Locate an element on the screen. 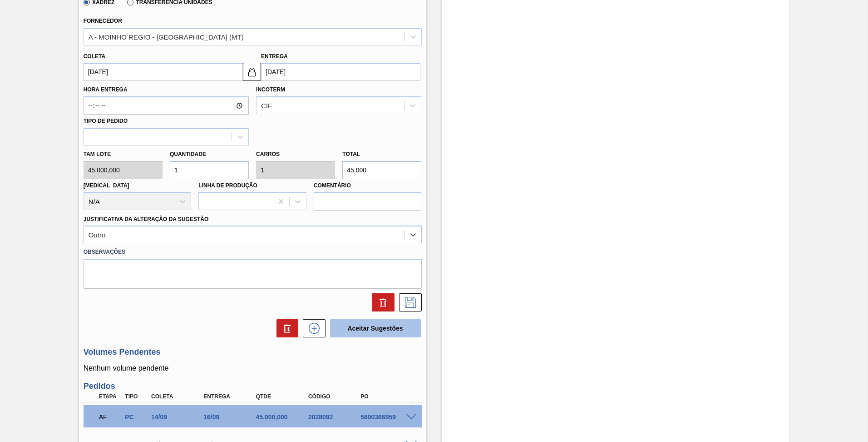  div: Salvar Sugestão is located at coordinates (408, 302).